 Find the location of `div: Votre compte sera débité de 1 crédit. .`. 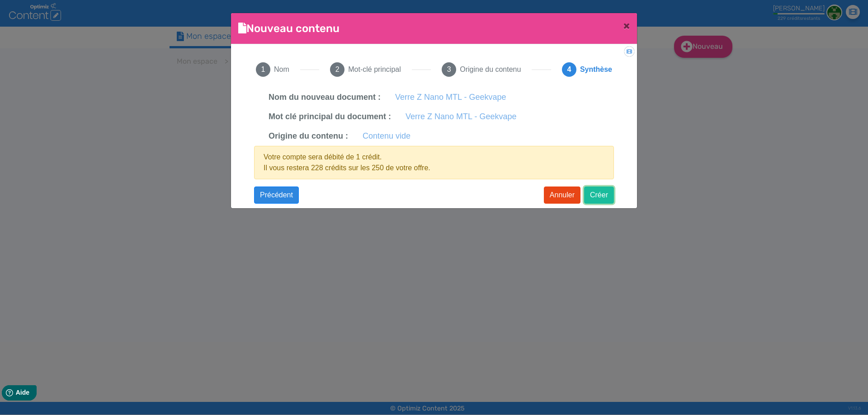

div: Votre compte sera débité de 1 crédit. . is located at coordinates (434, 162).